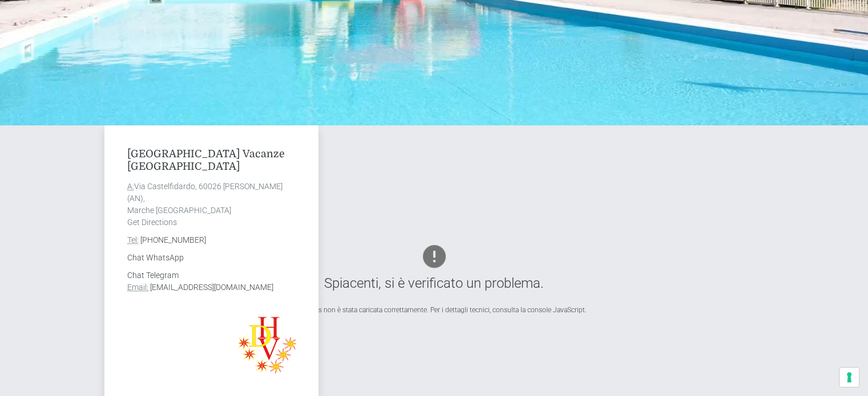 This screenshot has width=868, height=396. What do you see at coordinates (137, 287) in the screenshot?
I see `abbr: Email` at bounding box center [137, 287].